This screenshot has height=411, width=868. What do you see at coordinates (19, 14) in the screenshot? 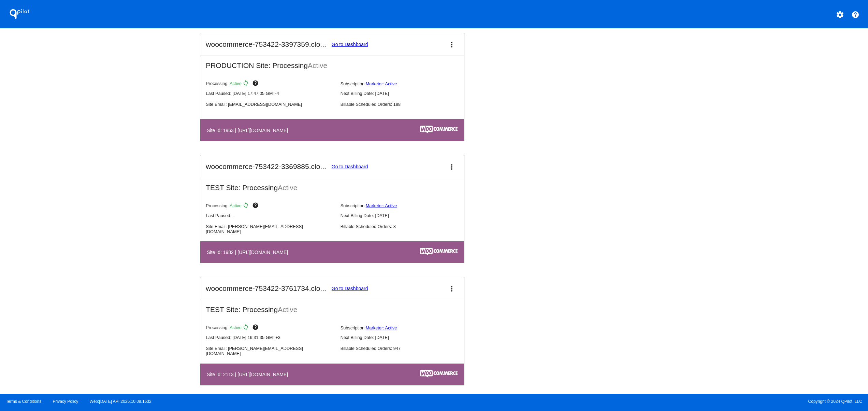
I see `h1: QPilot` at bounding box center [19, 14].